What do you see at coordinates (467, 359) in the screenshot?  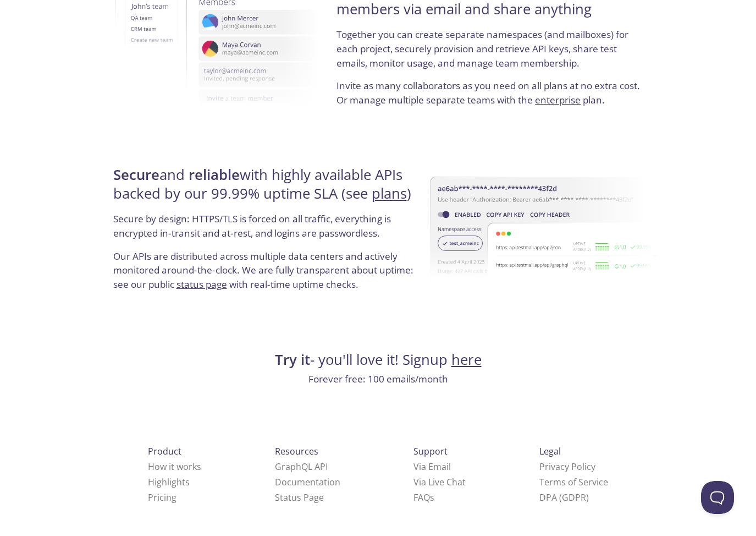 I see `a: here` at bounding box center [467, 359].